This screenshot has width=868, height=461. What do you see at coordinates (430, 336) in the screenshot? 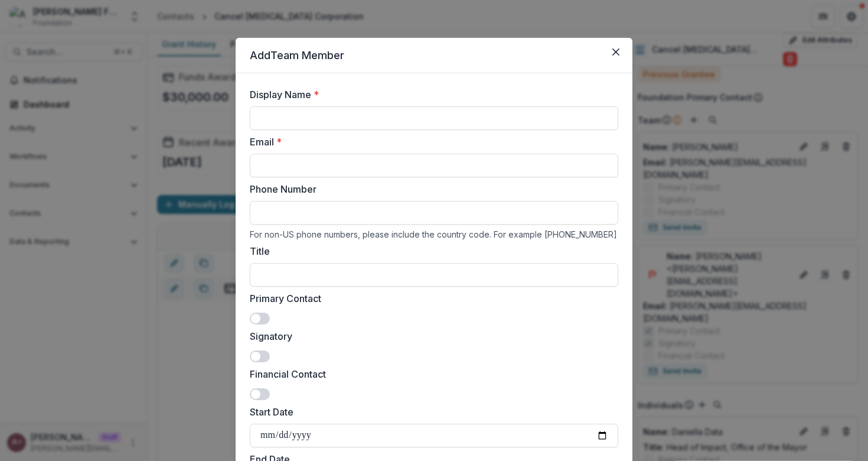
I see `label: Signatory` at bounding box center [430, 336].